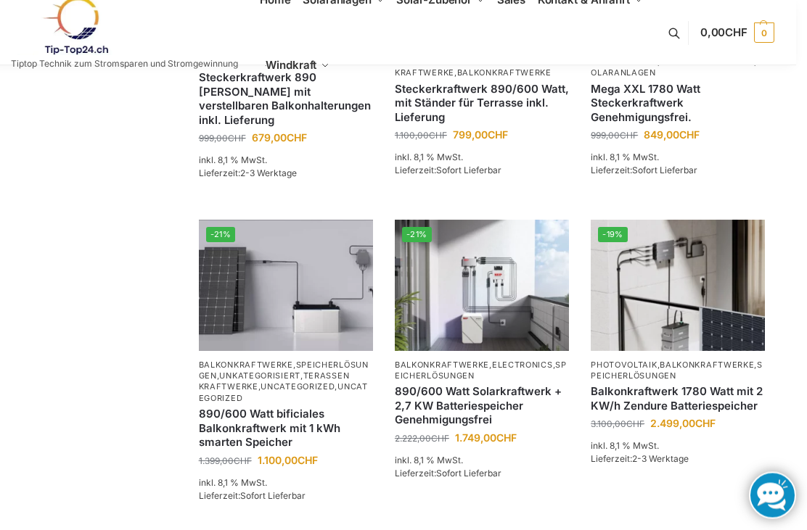 This screenshot has height=530, width=807. I want to click on img: Steckerkraftwerk mit 2,7kwh-Speicher, so click(482, 286).